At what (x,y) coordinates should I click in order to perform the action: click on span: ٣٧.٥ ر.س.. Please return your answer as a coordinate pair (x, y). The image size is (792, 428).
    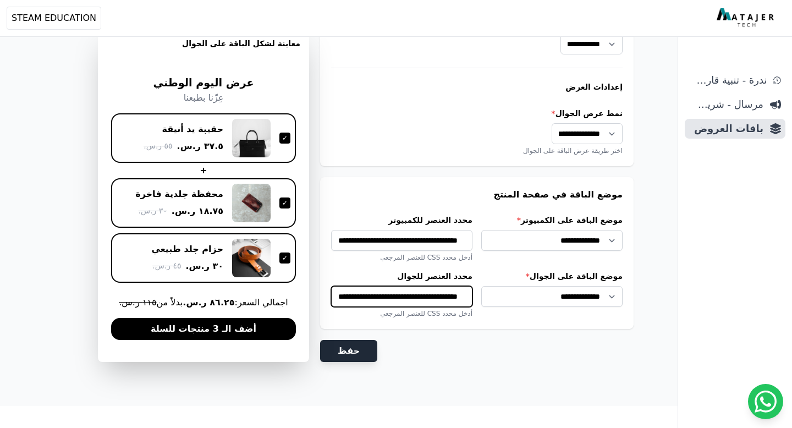
    Looking at the image, I should click on (200, 146).